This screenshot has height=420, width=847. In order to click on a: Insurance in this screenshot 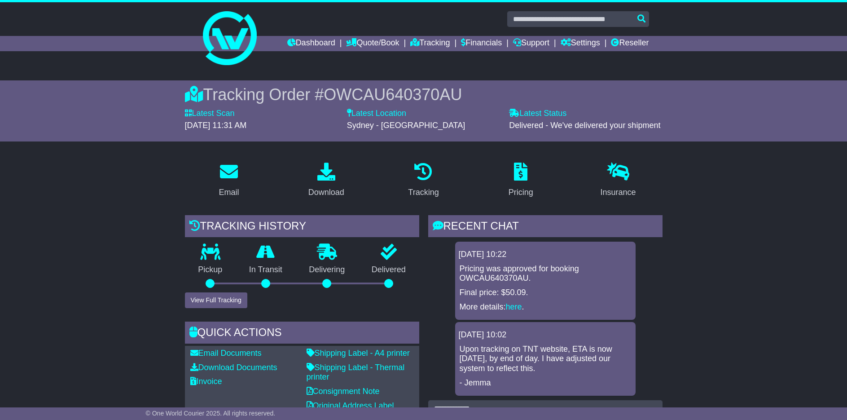, I will do `click(618, 180)`.